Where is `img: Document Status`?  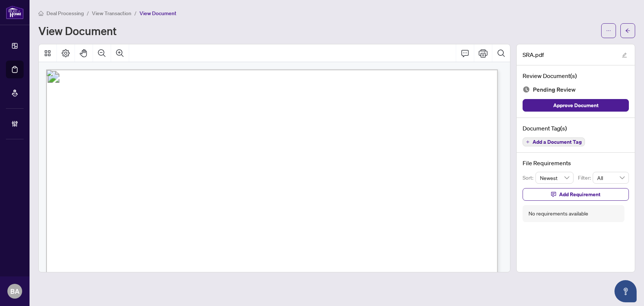
img: Document Status is located at coordinates (526, 89).